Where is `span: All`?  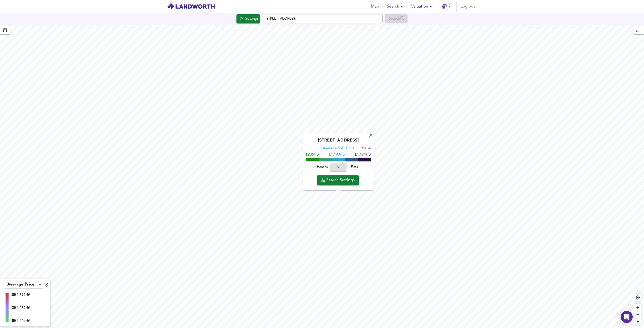 span: All is located at coordinates (338, 167).